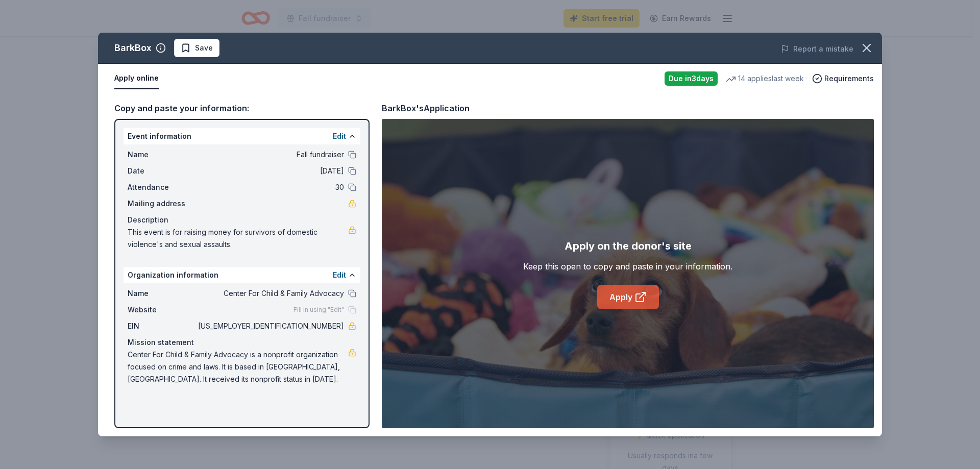 This screenshot has width=980, height=469. I want to click on button: Requirements, so click(843, 78).